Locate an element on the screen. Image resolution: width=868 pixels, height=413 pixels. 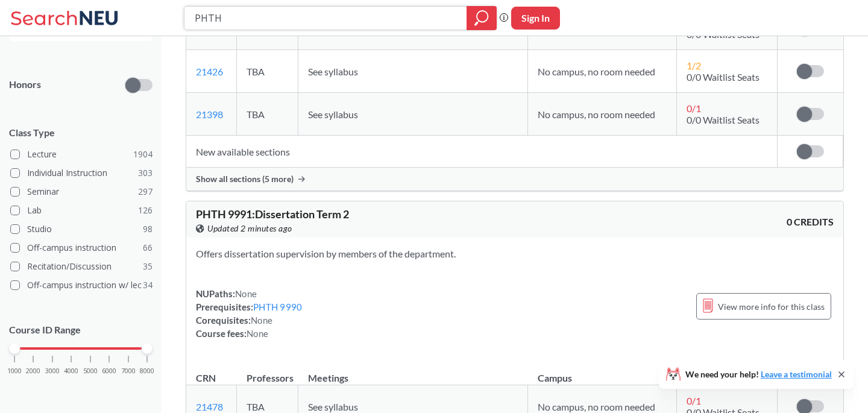
span: 297 is located at coordinates (146, 192).